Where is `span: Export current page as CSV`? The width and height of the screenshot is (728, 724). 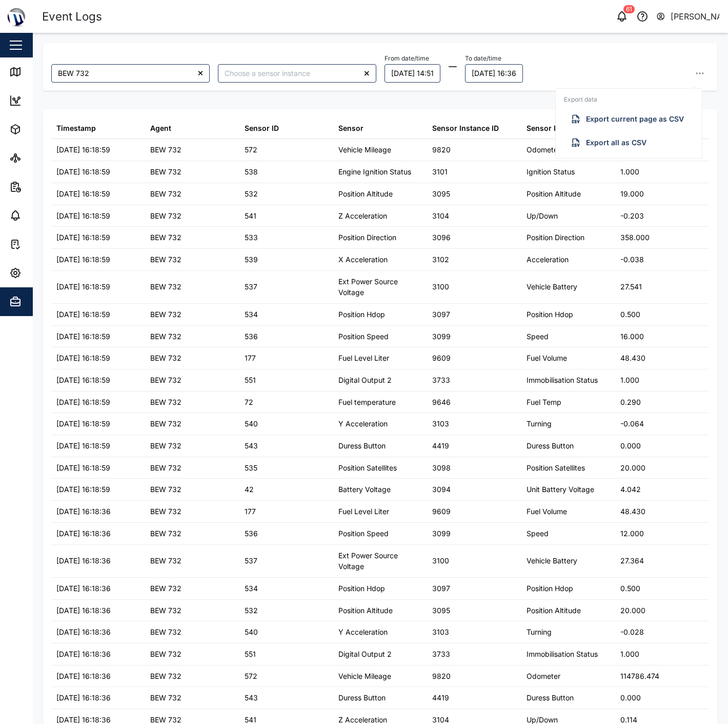
span: Export current page as CSV is located at coordinates (635, 119).